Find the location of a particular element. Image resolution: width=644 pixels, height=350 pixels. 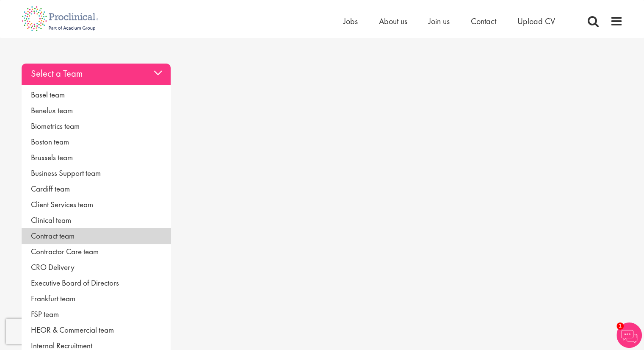

a: About us is located at coordinates (393, 21).